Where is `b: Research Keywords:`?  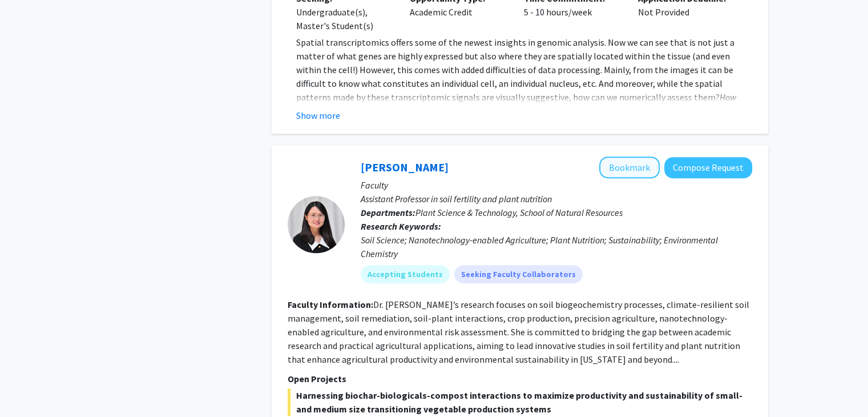 b: Research Keywords: is located at coordinates (401, 226).